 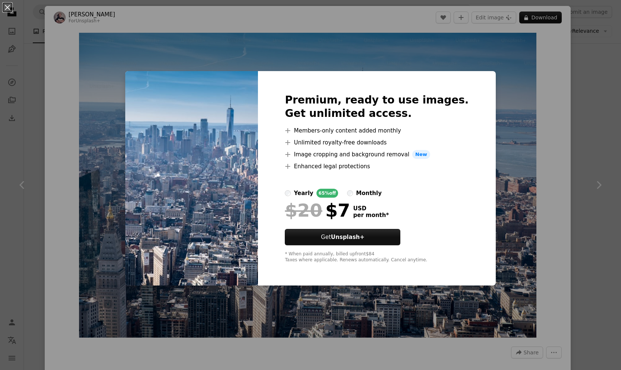 What do you see at coordinates (376, 143) in the screenshot?
I see `li: Unlimited royalty-free downloads` at bounding box center [376, 143].